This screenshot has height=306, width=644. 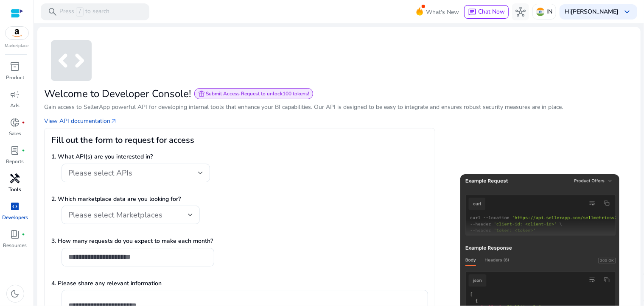 I want to click on span: lab_profile, so click(x=15, y=150).